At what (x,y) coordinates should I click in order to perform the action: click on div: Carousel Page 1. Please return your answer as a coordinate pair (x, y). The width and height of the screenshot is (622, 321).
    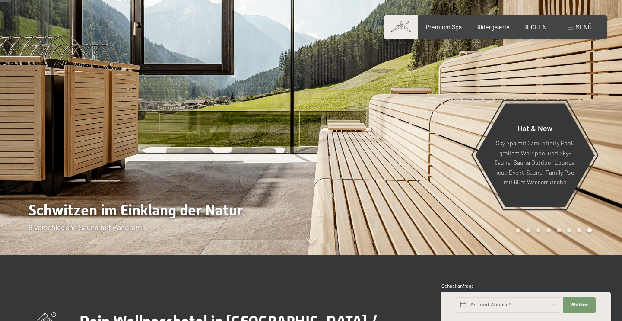
    Looking at the image, I should click on (518, 230).